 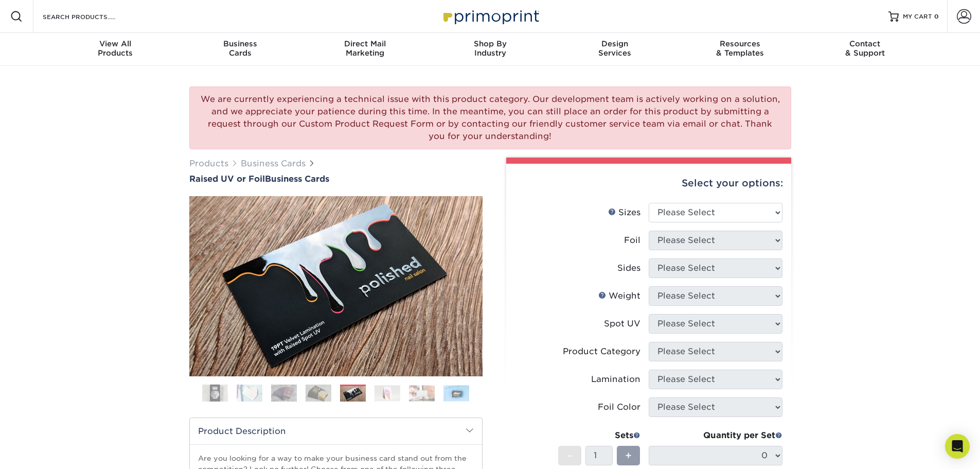 I want to click on img: Business Cards 01, so click(x=215, y=394).